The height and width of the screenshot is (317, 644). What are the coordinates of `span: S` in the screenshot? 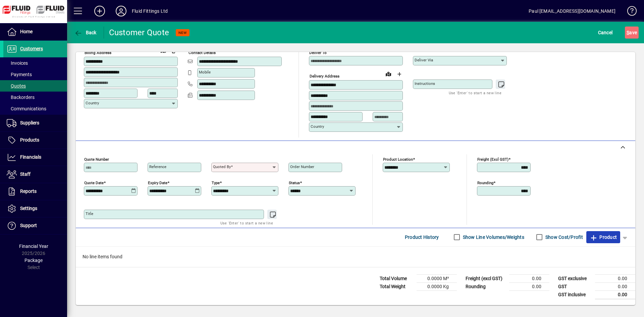 It's located at (628, 33).